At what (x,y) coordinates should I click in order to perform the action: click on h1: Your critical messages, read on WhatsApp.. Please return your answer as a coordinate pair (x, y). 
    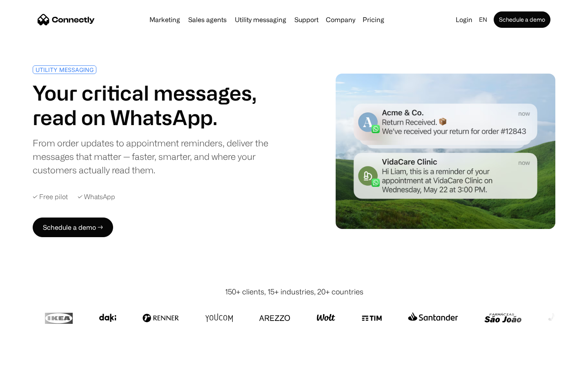
    Looking at the image, I should click on (162, 105).